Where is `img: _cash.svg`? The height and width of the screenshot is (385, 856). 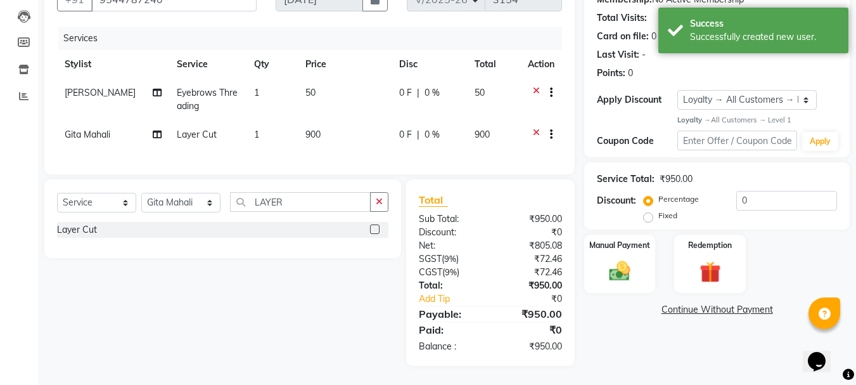
img: _cash.svg is located at coordinates (620, 271).